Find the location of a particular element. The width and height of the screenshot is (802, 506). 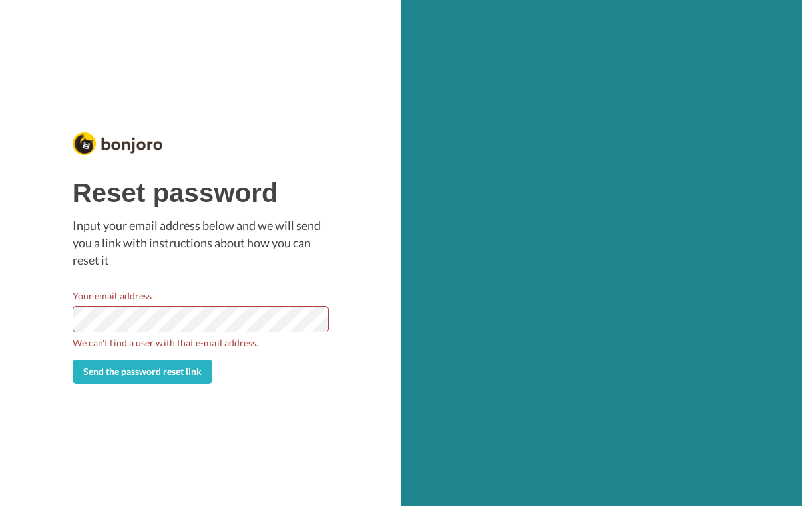

span: Send the password reset link is located at coordinates (142, 371).